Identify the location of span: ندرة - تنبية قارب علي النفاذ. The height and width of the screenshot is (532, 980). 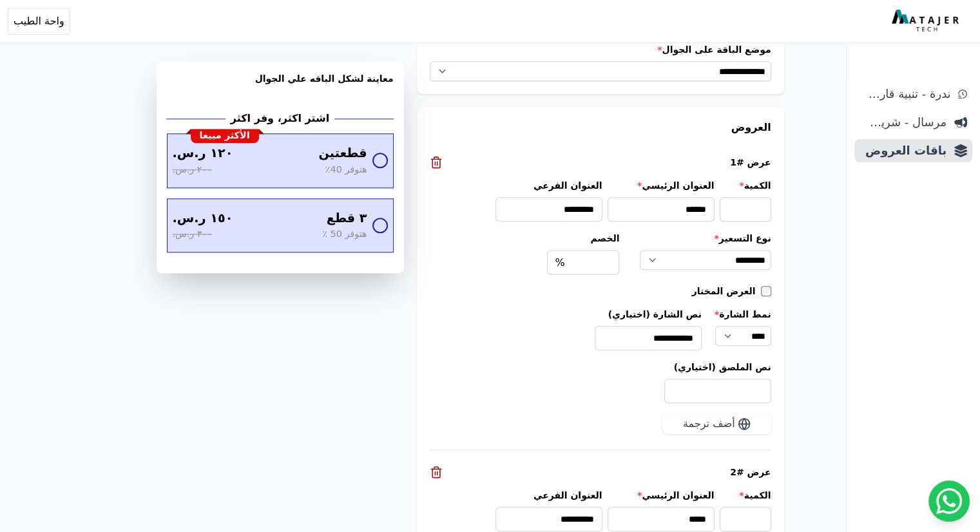
(905, 94).